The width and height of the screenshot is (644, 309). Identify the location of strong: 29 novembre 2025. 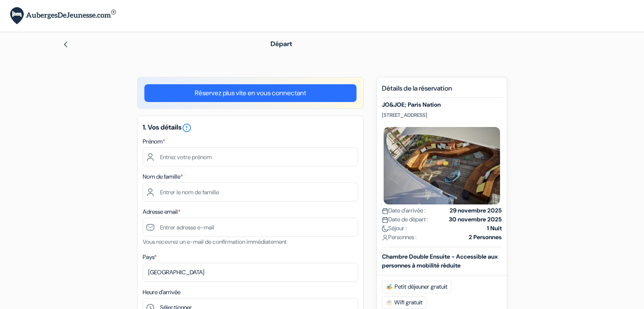
(475, 210).